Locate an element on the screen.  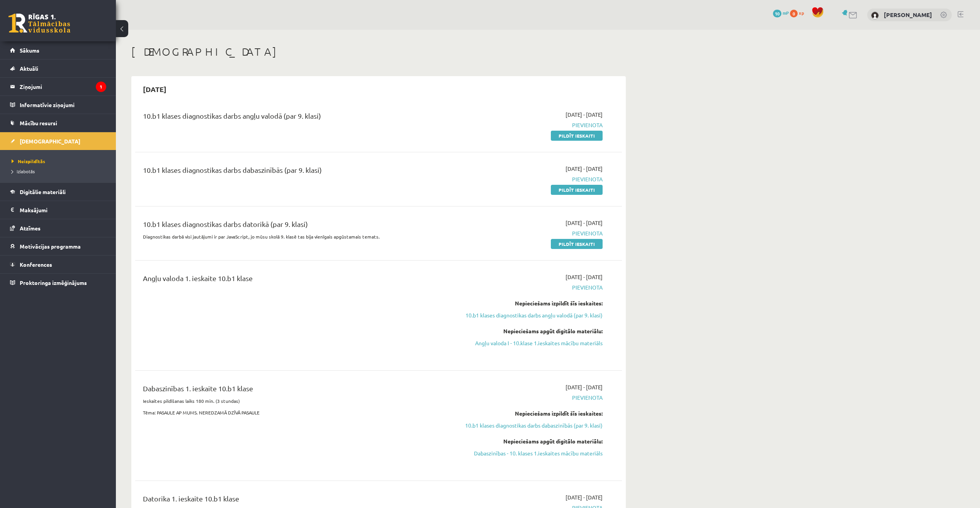
a: Dabaszinības - 10. klases 1.ieskaites mācību materiāls is located at coordinates (529, 453).